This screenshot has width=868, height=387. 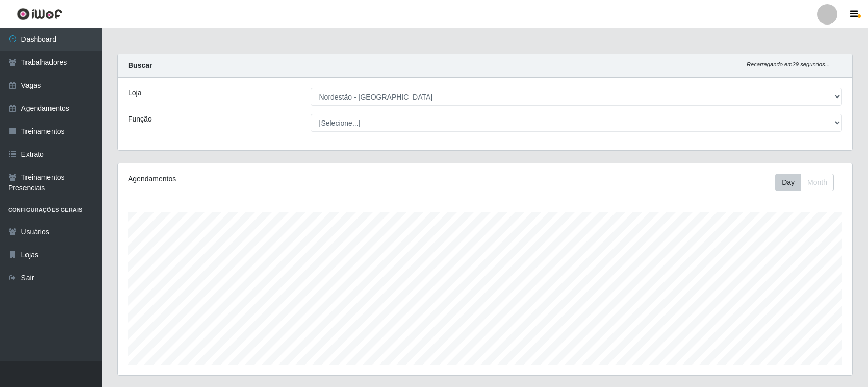 What do you see at coordinates (817, 183) in the screenshot?
I see `button: Month` at bounding box center [817, 183].